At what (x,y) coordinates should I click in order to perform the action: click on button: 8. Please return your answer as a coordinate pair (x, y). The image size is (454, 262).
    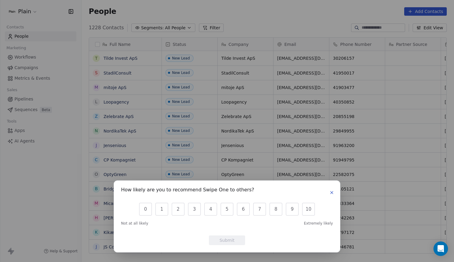
    Looking at the image, I should click on (276, 209).